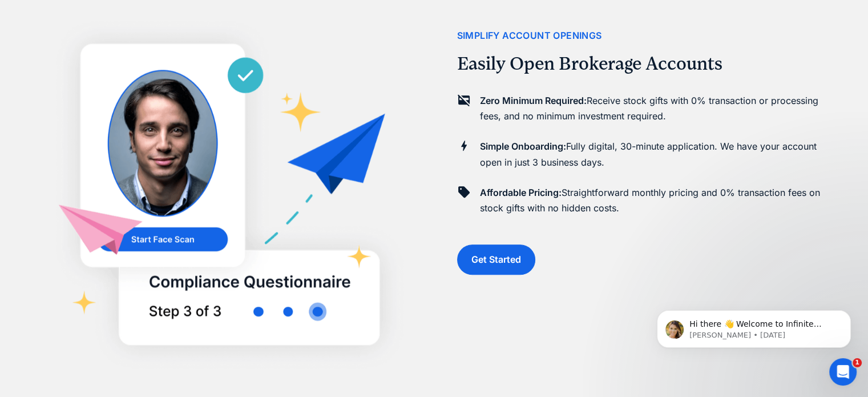  I want to click on p: Receive stock gifts with 0% transaction or processing fees, and no minimum investment required., so click(652, 108).